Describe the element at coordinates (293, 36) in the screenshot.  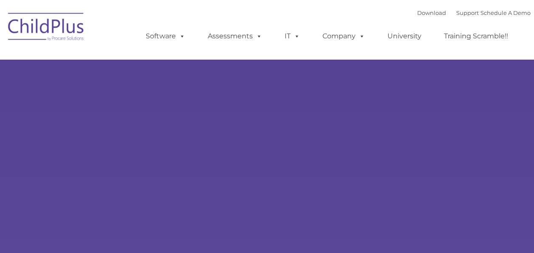
I see `a: IT` at that location.